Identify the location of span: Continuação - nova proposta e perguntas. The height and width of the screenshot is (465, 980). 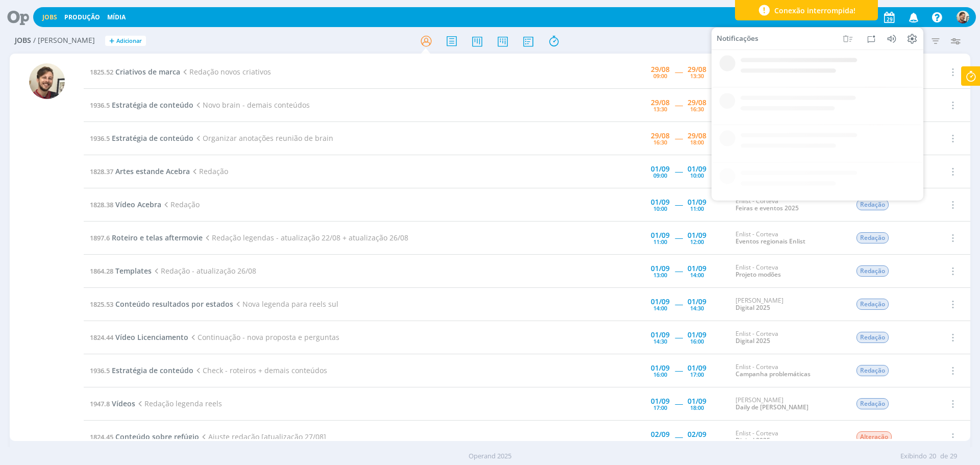
(264, 337).